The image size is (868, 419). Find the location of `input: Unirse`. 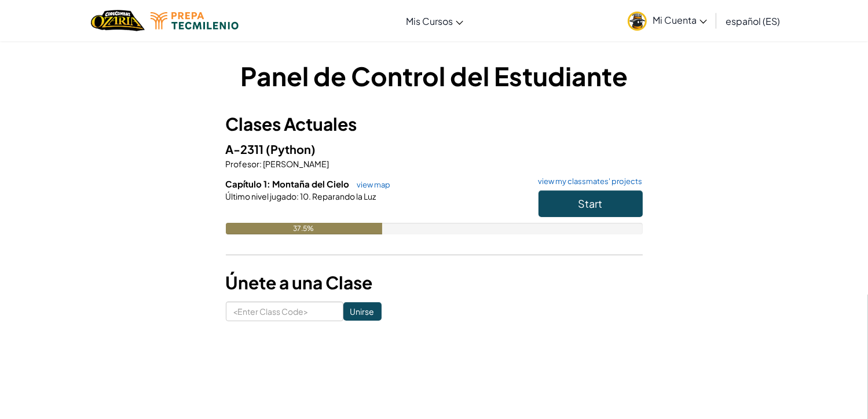

input: Unirse is located at coordinates (362, 311).